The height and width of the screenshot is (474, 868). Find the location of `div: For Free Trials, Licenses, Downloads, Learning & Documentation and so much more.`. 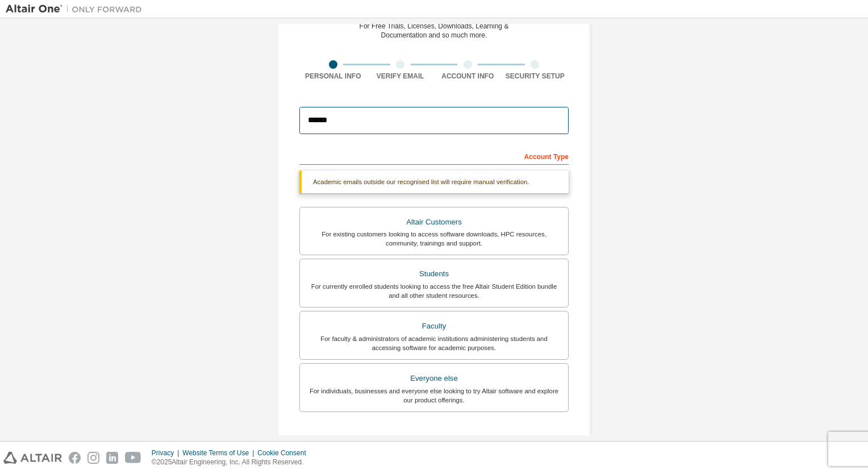

div: For Free Trials, Licenses, Downloads, Learning & Documentation and so much more. is located at coordinates (434, 31).